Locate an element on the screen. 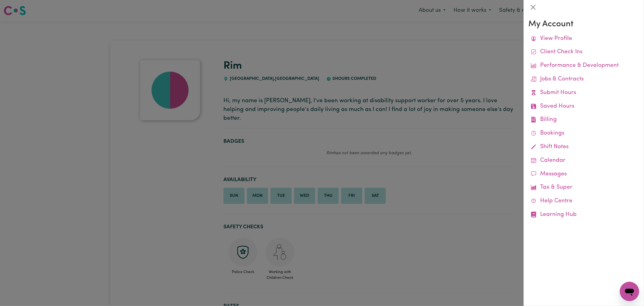  a: Tax & Super is located at coordinates (584, 187).